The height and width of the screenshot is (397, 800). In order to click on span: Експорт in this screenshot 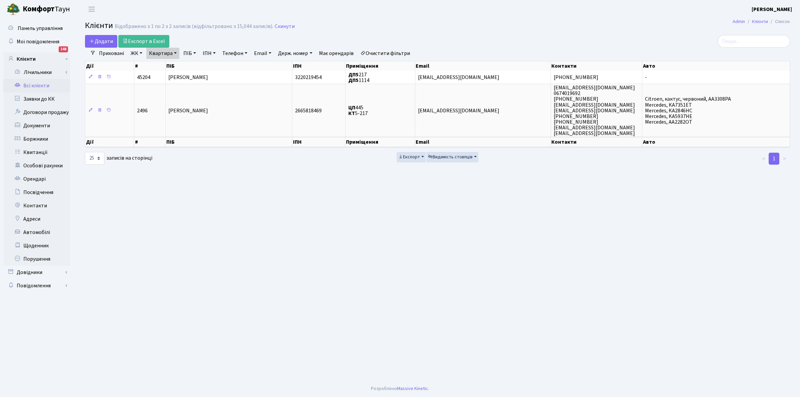, I will do `click(409, 157)`.